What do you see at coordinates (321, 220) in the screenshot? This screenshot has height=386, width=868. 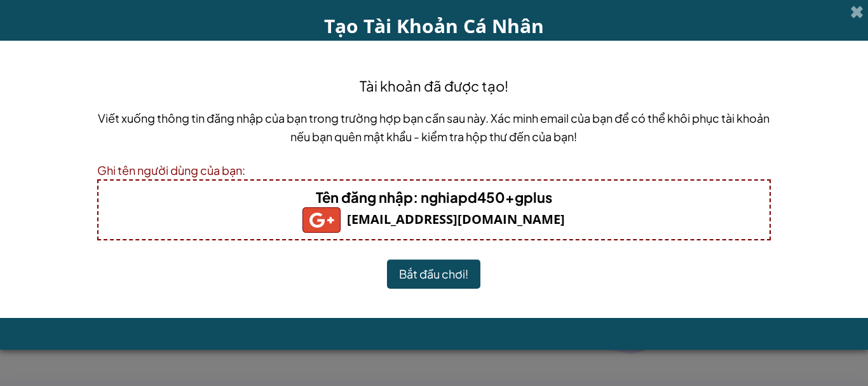 I see `img: gplus_small.png` at bounding box center [321, 220].